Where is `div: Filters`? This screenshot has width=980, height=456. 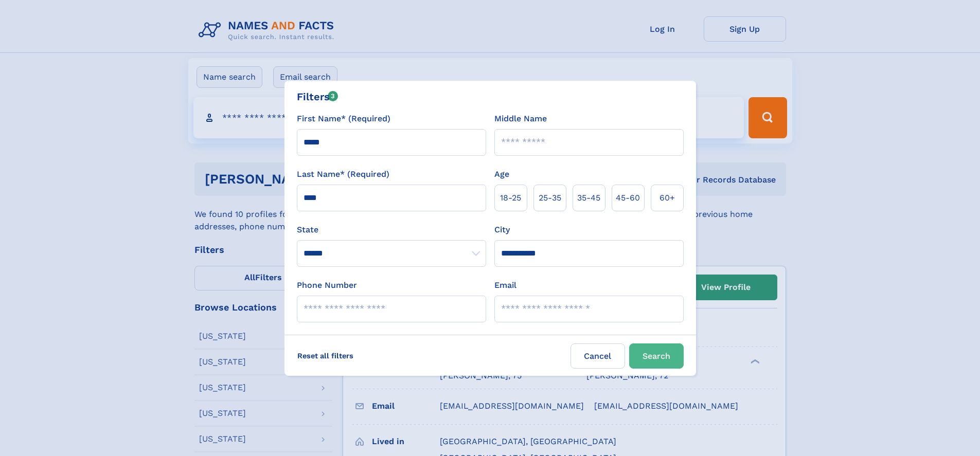 div: Filters is located at coordinates (317, 97).